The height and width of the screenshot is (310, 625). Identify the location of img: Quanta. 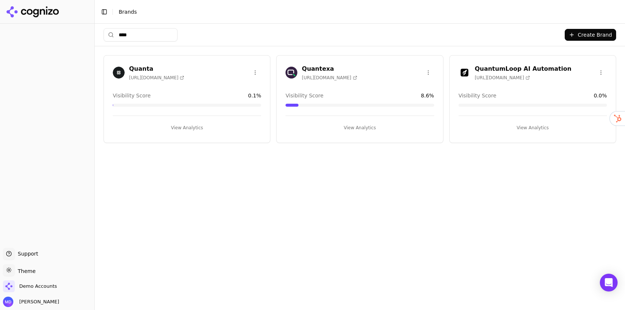
(119, 73).